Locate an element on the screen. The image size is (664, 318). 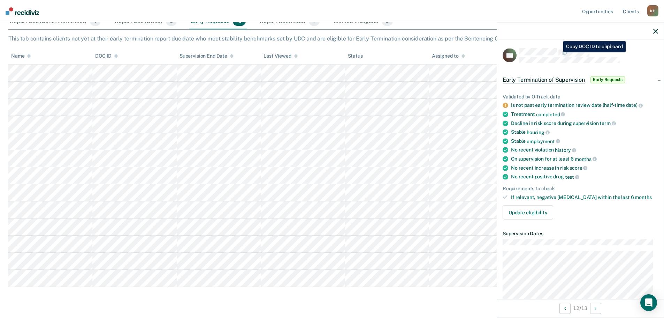
div: No recent violation is located at coordinates (585, 150).